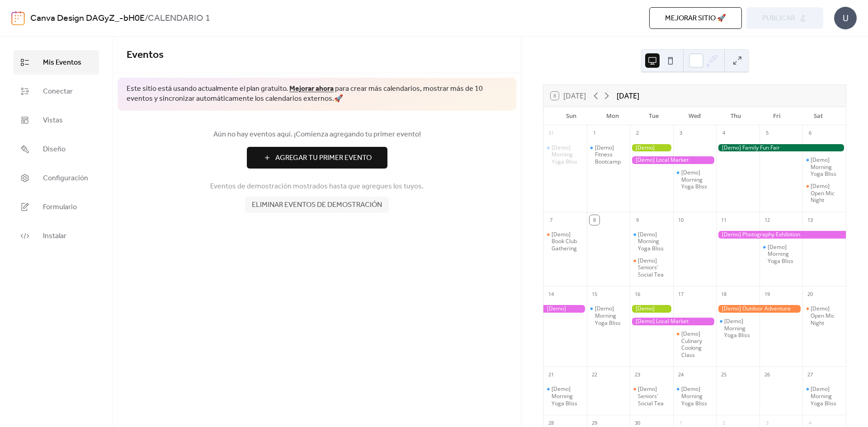  I want to click on div: U, so click(845, 18).